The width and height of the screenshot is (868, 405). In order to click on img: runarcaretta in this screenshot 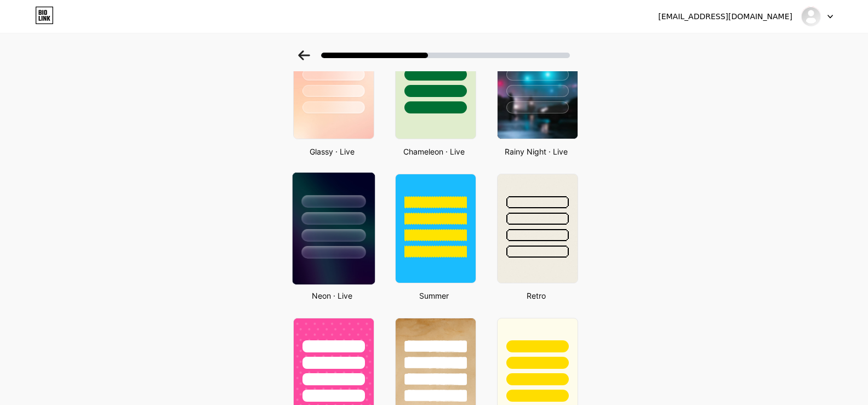, I will do `click(811, 16)`.